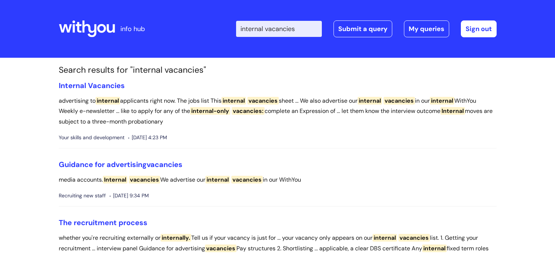  Describe the element at coordinates (92, 85) in the screenshot. I see `a: Internal Vacancies` at that location.